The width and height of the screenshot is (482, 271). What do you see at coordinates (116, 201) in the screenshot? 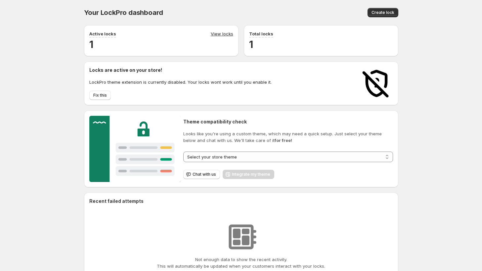
I see `h2: Recent failed attempts` at bounding box center [116, 201].